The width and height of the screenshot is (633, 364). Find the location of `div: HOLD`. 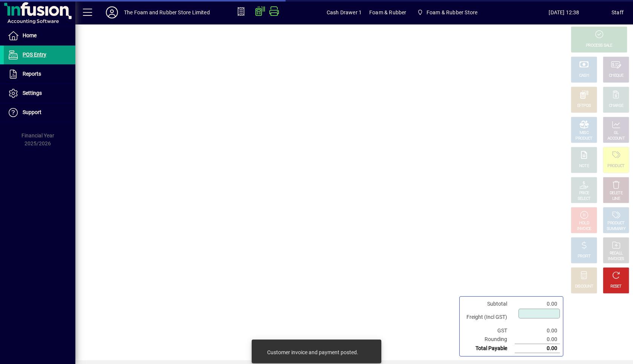

div: HOLD is located at coordinates (584, 223).